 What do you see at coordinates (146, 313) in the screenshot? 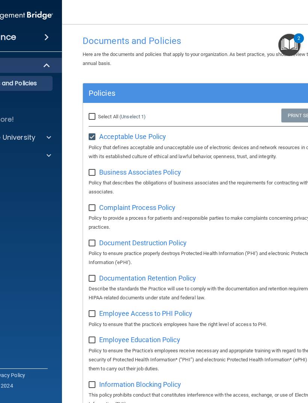
I see `span: Employee Access to PHI Policy` at bounding box center [146, 313].